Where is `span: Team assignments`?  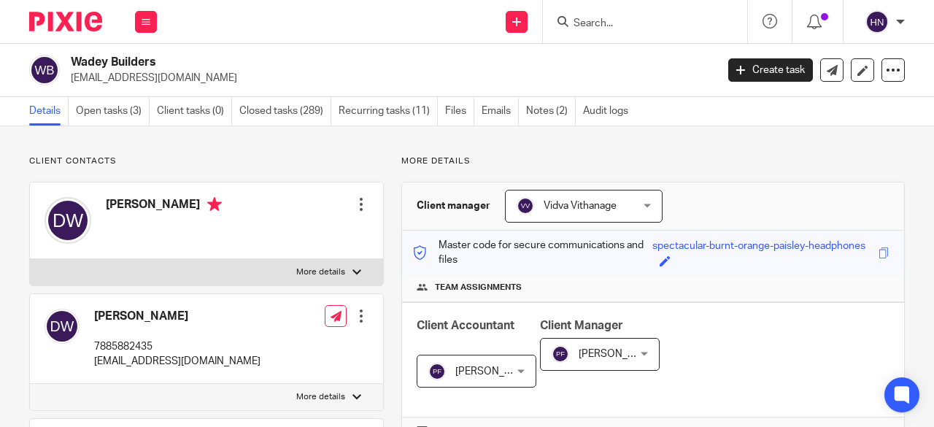 span: Team assignments is located at coordinates (478, 287).